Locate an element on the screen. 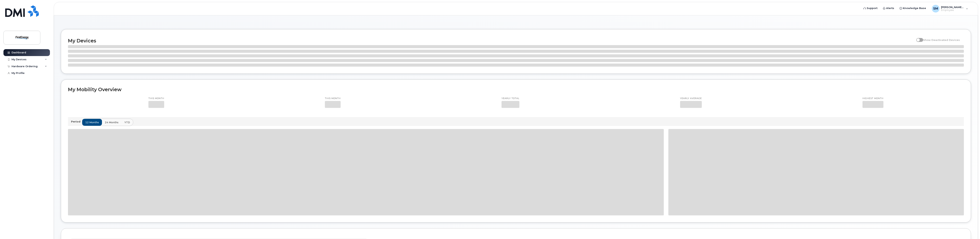 This screenshot has width=980, height=239. p: Highest month is located at coordinates (873, 99).